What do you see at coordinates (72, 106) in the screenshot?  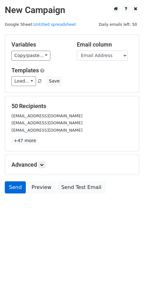 I see `h5: 50 Recipients` at bounding box center [72, 106].